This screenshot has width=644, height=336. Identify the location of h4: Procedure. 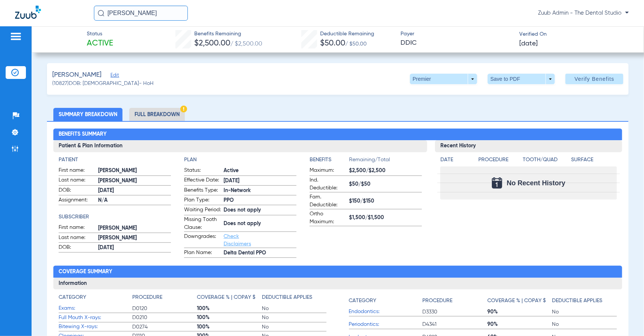
(147, 298).